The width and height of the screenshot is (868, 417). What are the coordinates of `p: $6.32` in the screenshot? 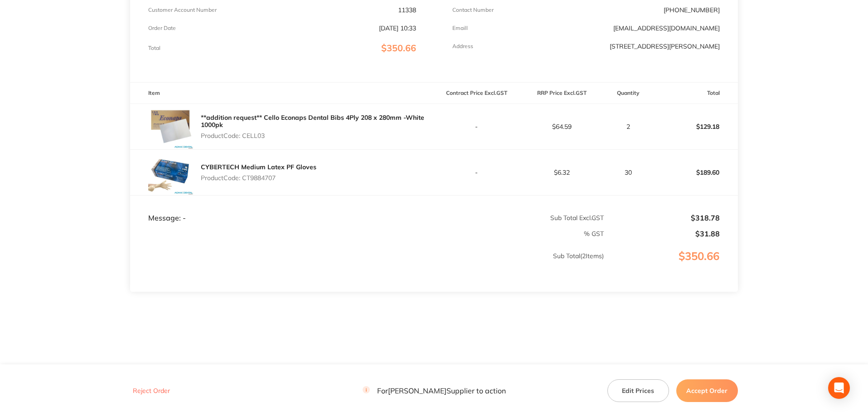 It's located at (562, 172).